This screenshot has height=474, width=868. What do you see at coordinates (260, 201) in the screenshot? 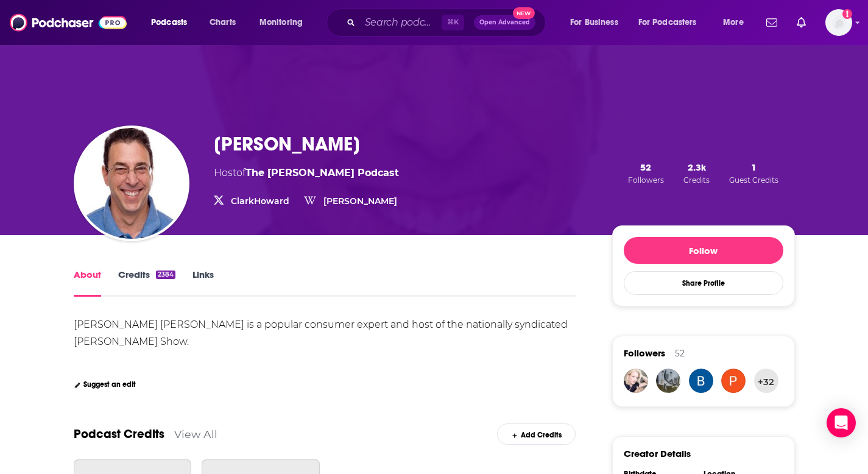
I see `a: ClarkHoward` at bounding box center [260, 201].